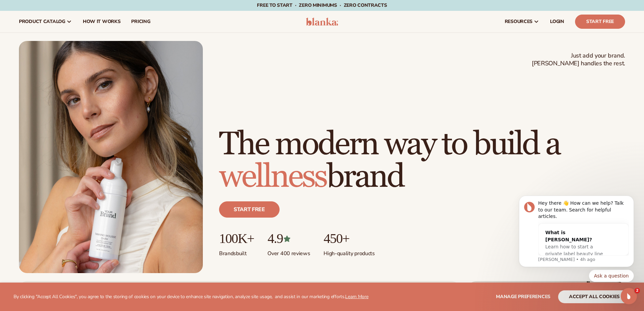 The image size is (644, 311). What do you see at coordinates (102, 22) in the screenshot?
I see `span: How It Works` at bounding box center [102, 22].